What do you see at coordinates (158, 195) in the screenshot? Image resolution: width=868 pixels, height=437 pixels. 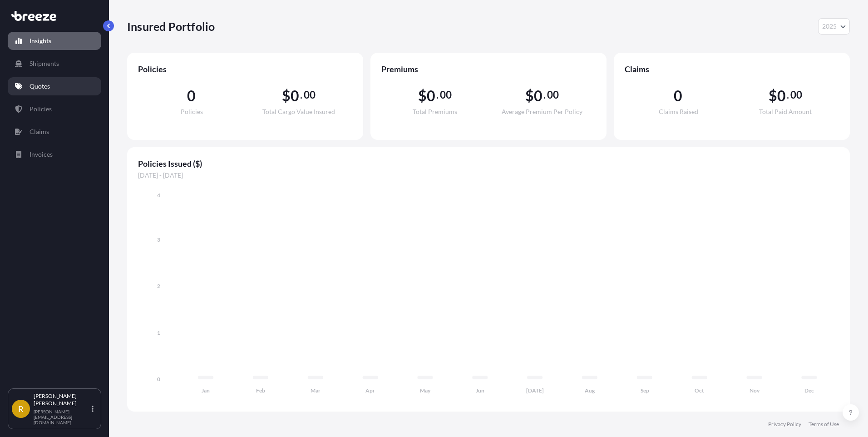 I see `tspan: 4` at bounding box center [158, 195].